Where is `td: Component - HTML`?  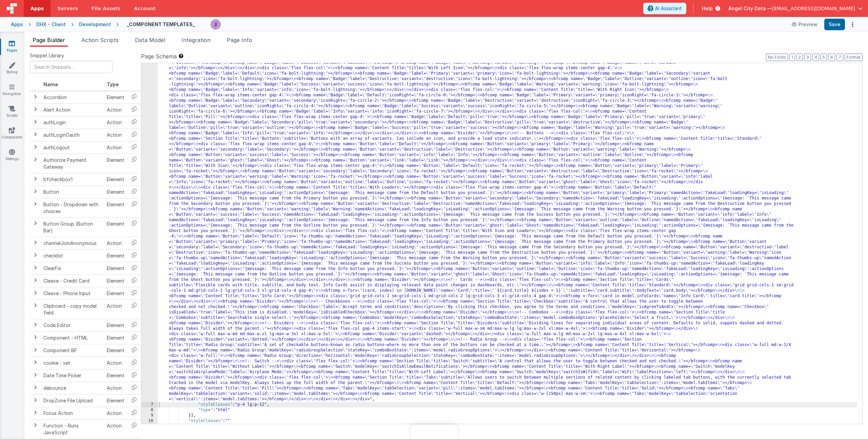
td: Component - HTML is located at coordinates (72, 337).